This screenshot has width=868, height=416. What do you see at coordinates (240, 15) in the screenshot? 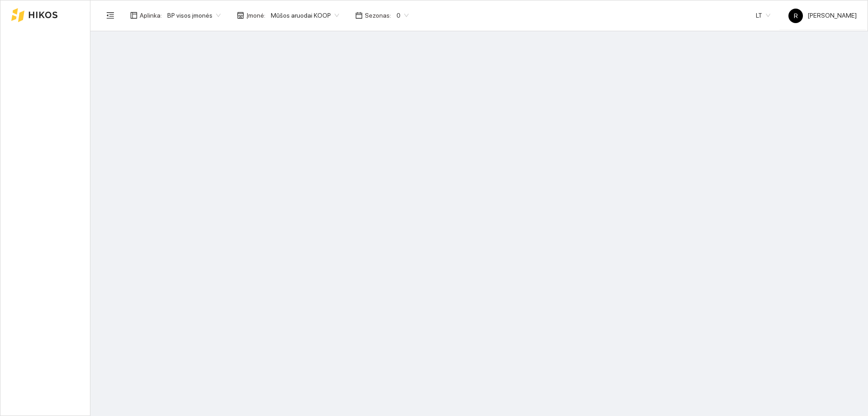
I see `span: shop` at bounding box center [240, 15].